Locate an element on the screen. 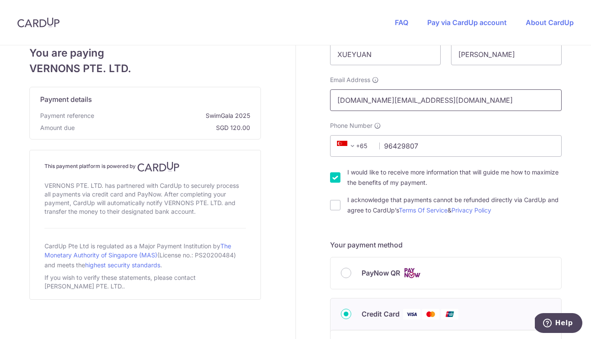  label: I acknowledge that payments cannot be refunded directly via CardUp and agree to CardUp’s & is located at coordinates (455, 205).